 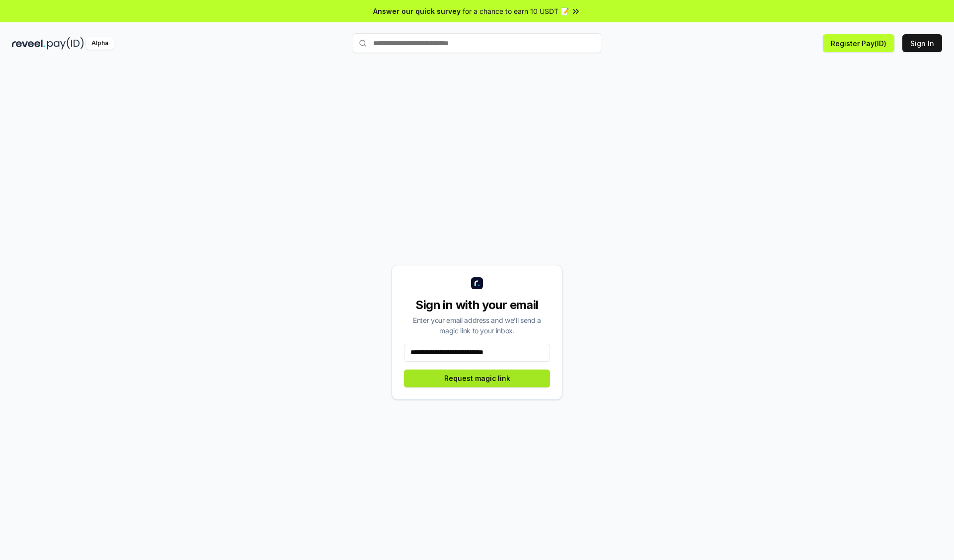 What do you see at coordinates (99, 43) in the screenshot?
I see `div: Alpha` at bounding box center [99, 43].